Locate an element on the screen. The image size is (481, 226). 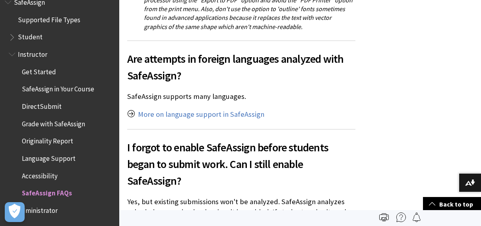
span: Administrator is located at coordinates (38, 209).